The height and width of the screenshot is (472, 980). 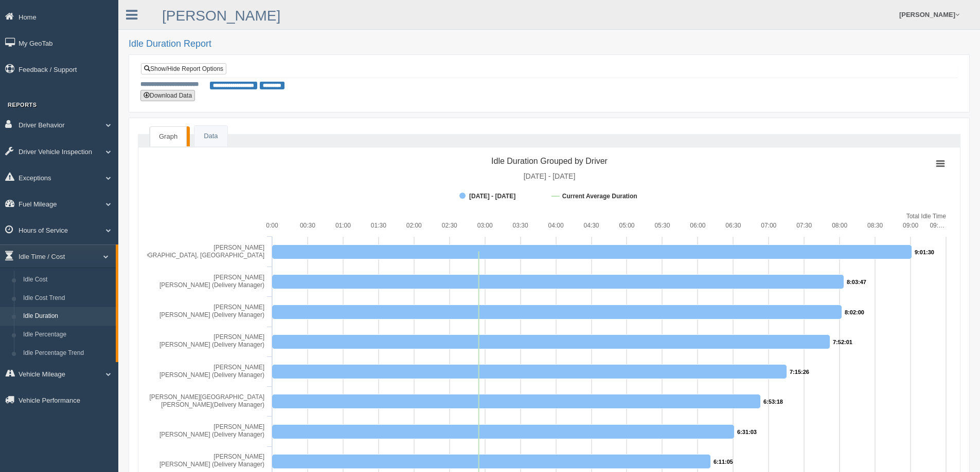 I want to click on text: 03:00, so click(x=485, y=226).